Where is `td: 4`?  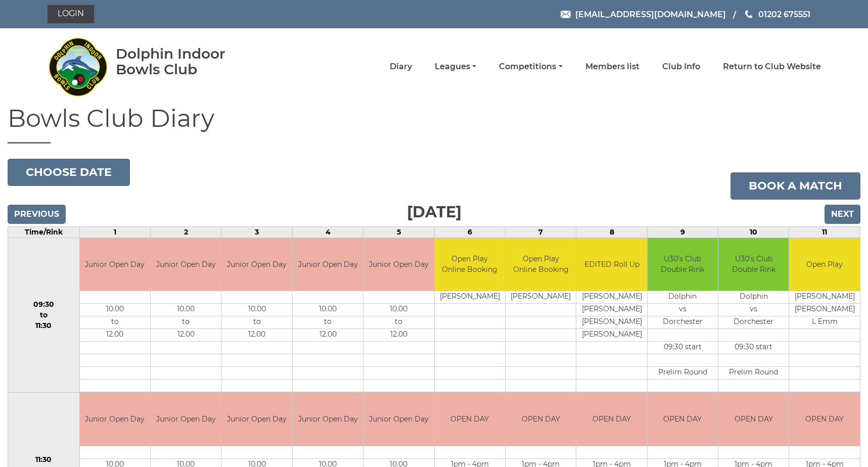 td: 4 is located at coordinates (327, 232).